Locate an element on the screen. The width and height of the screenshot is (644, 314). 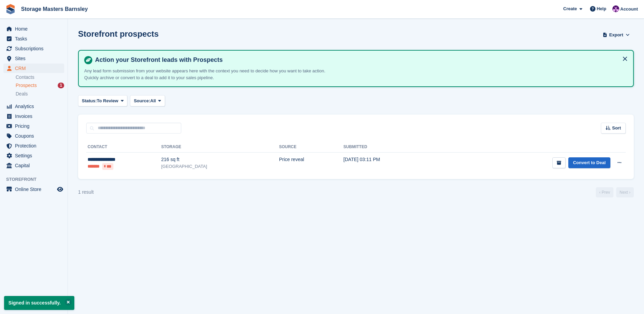
span: Tasks is located at coordinates (35, 39).